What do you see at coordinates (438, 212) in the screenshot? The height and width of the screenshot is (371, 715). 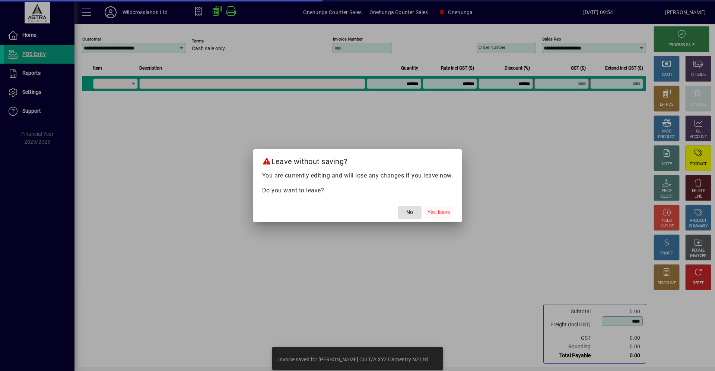 I see `span: Yes, leave` at bounding box center [438, 212].